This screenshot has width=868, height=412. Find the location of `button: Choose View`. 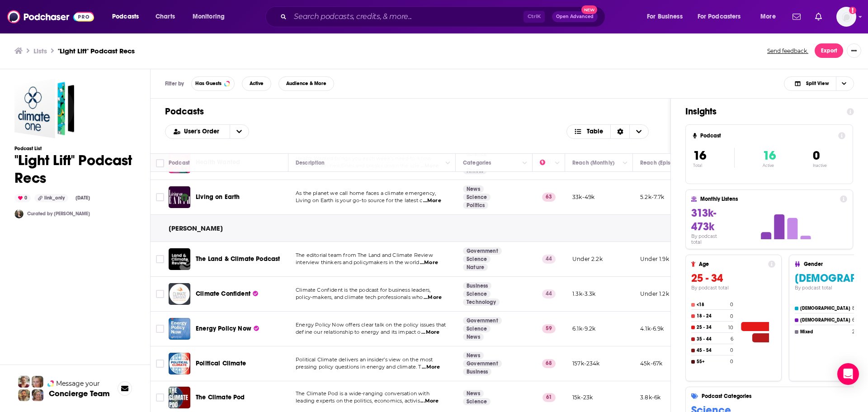

button: Choose View is located at coordinates (819, 84).